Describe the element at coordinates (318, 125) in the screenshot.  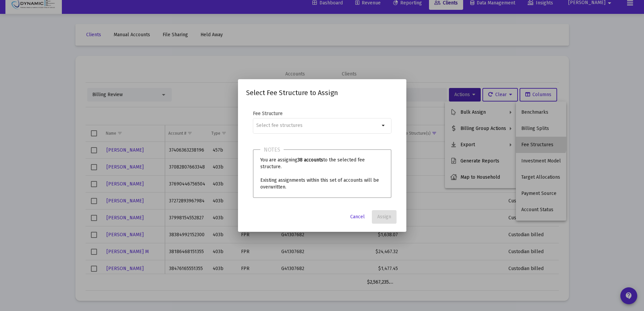
I see `mat-chip-list: Selection` at that location.